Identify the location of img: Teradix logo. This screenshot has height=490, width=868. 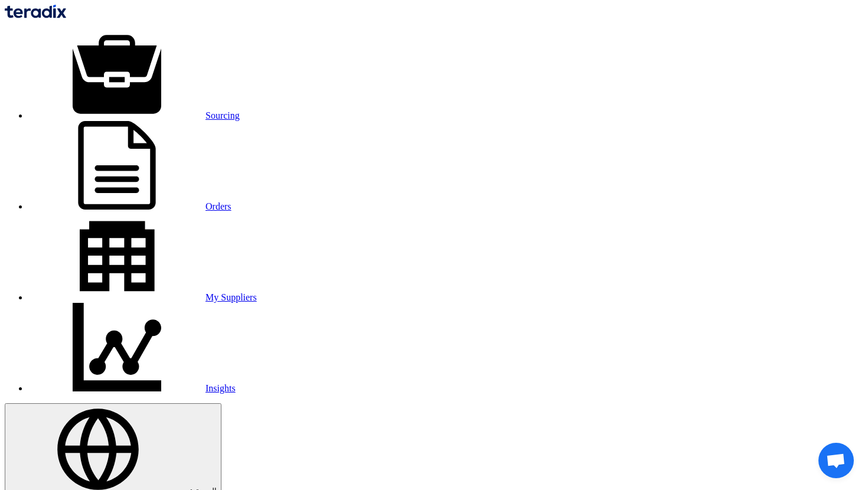
(35, 11).